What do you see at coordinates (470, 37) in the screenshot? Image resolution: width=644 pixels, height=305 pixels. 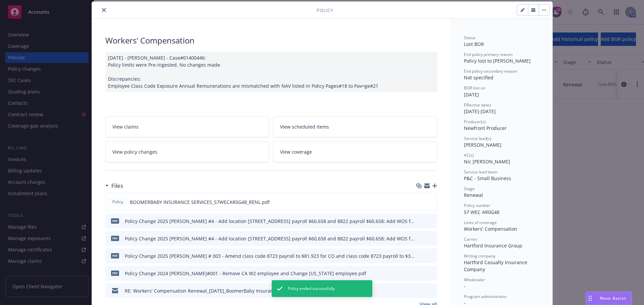 I see `span: Status` at bounding box center [470, 37].